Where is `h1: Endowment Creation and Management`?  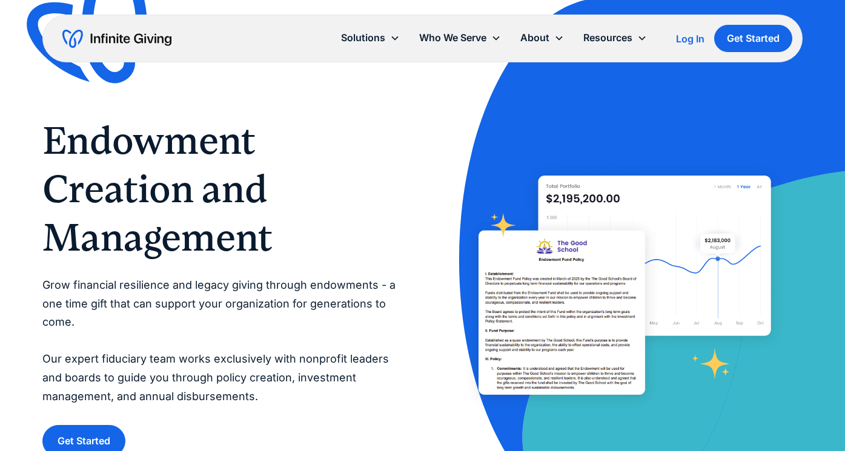 h1: Endowment Creation and Management is located at coordinates (221, 189).